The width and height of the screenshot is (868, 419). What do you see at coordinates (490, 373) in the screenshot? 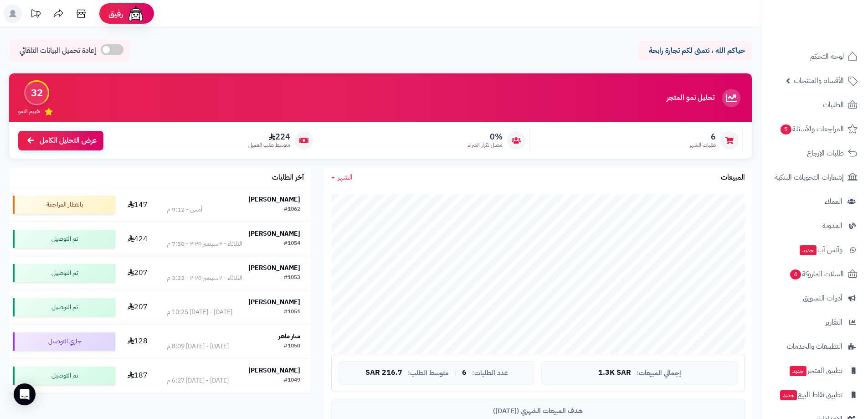
I see `span: عدد الطلبات:` at bounding box center [490, 373].